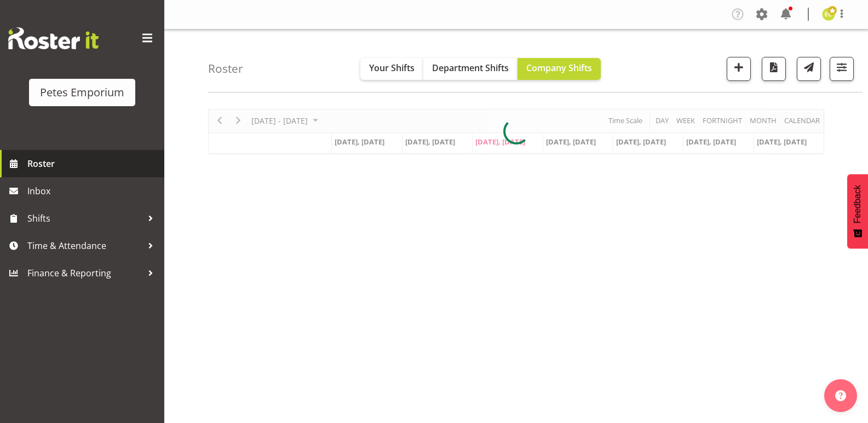 The image size is (868, 423). What do you see at coordinates (857, 204) in the screenshot?
I see `span: Feedback` at bounding box center [857, 204].